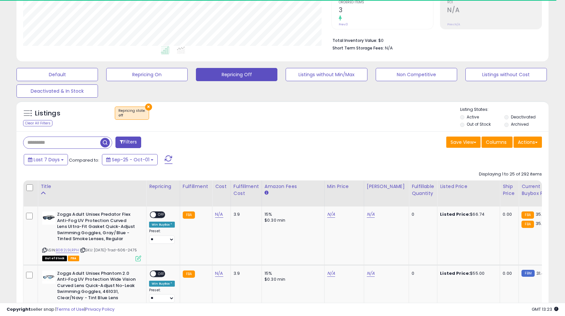  I want to click on label: Out of Stock, so click(479, 124).